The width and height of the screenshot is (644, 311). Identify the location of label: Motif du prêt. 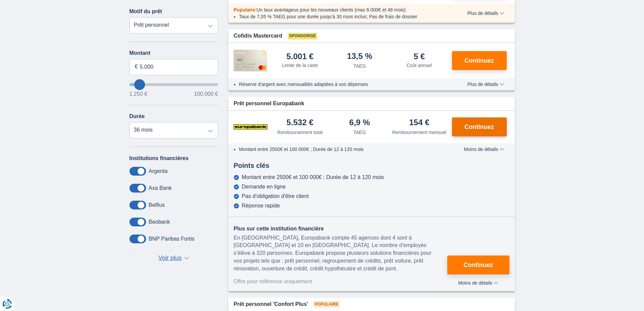
(146, 11).